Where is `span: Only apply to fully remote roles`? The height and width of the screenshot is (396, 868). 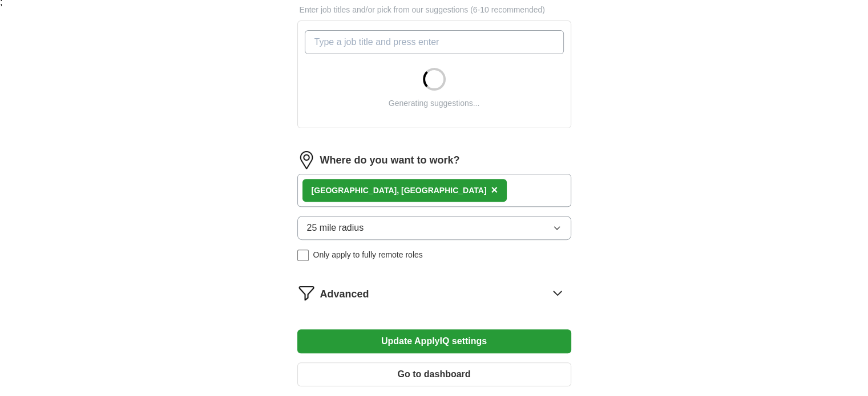 span: Only apply to fully remote roles is located at coordinates (368, 255).